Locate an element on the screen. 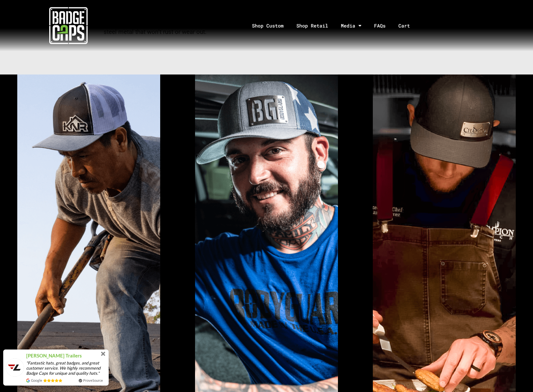  nav: Menu is located at coordinates (335, 26).